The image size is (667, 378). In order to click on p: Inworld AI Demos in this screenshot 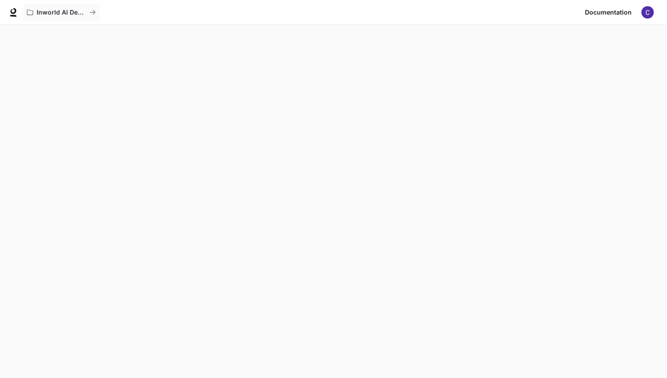, I will do `click(61, 12)`.